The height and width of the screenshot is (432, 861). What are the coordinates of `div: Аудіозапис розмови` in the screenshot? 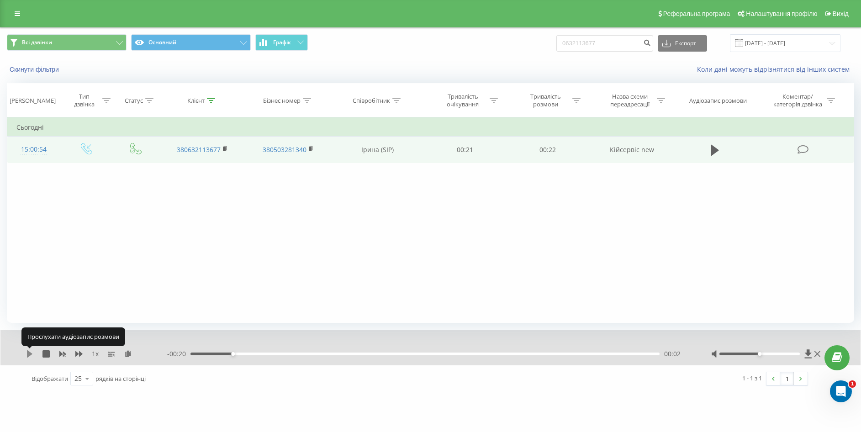 It's located at (718, 100).